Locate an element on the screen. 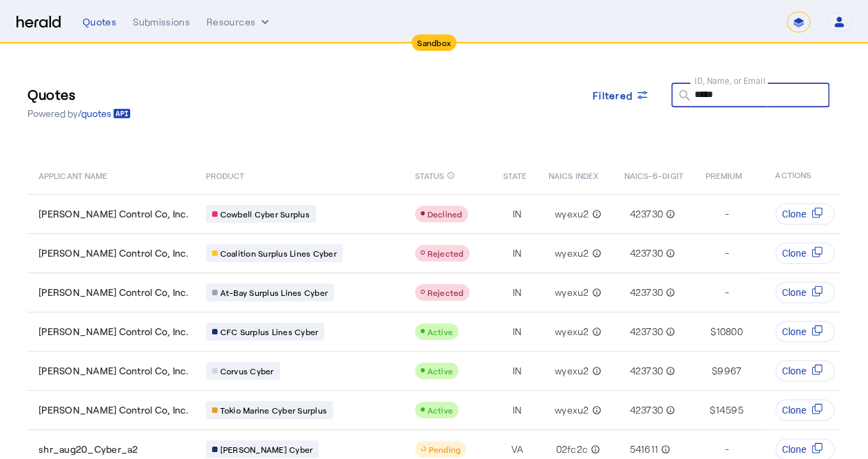  span: Pending is located at coordinates (445, 450).